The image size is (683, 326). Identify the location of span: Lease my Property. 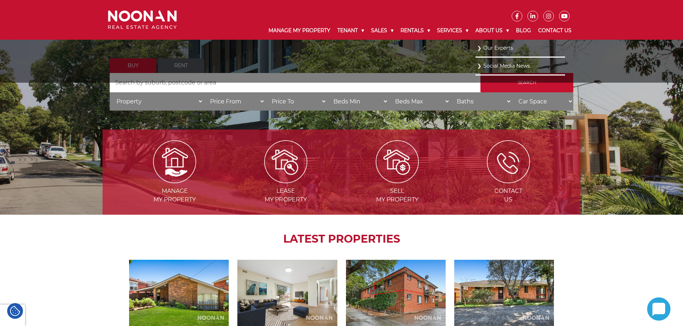
(286, 196).